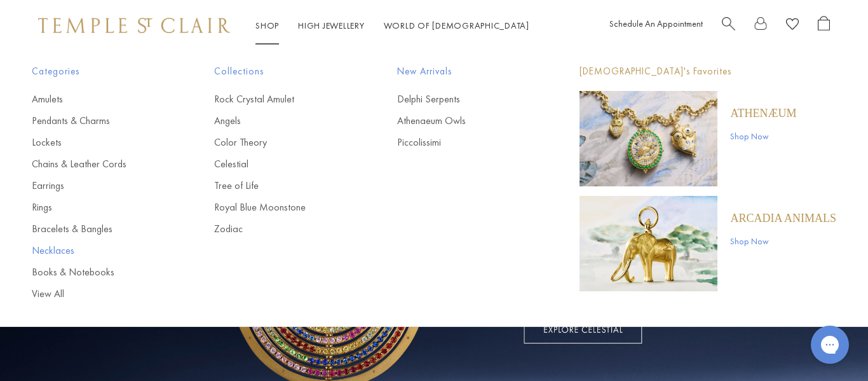 The image size is (868, 381). I want to click on p: Athenæum, so click(763, 113).